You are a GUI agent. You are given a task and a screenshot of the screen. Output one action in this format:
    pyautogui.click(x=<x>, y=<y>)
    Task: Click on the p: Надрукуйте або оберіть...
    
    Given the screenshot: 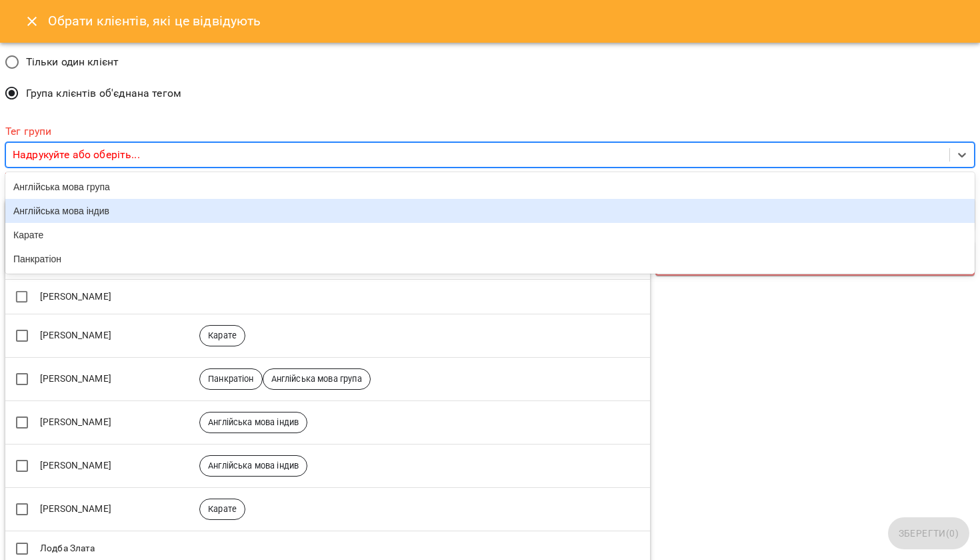 What is the action you would take?
    pyautogui.click(x=76, y=155)
    